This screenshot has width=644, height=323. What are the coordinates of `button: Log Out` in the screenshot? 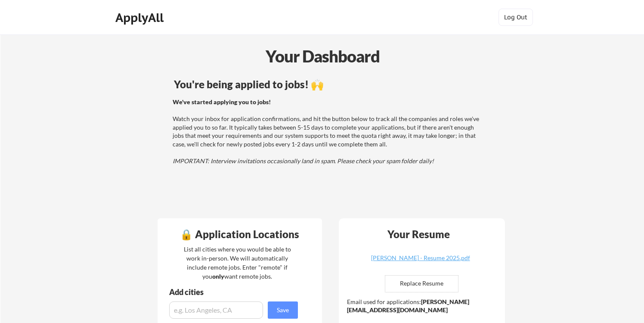 It's located at (515, 17).